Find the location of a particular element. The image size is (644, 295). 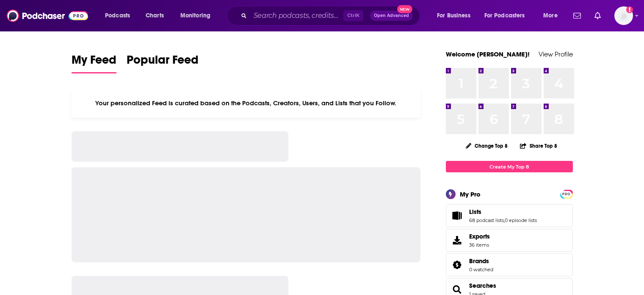

input: Search podcasts, credits, & more... is located at coordinates (297, 16).